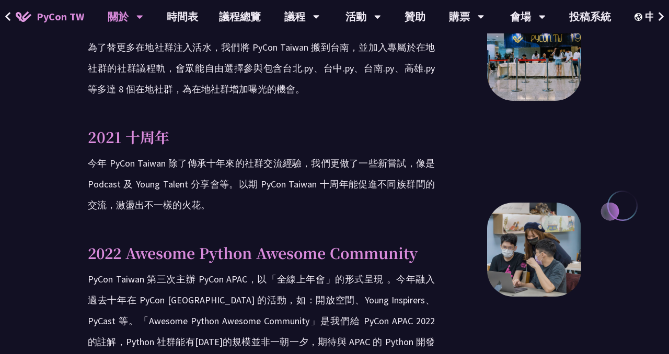 The height and width of the screenshot is (354, 669). Describe the element at coordinates (261, 137) in the screenshot. I see `p: 2021 十周年` at that location.